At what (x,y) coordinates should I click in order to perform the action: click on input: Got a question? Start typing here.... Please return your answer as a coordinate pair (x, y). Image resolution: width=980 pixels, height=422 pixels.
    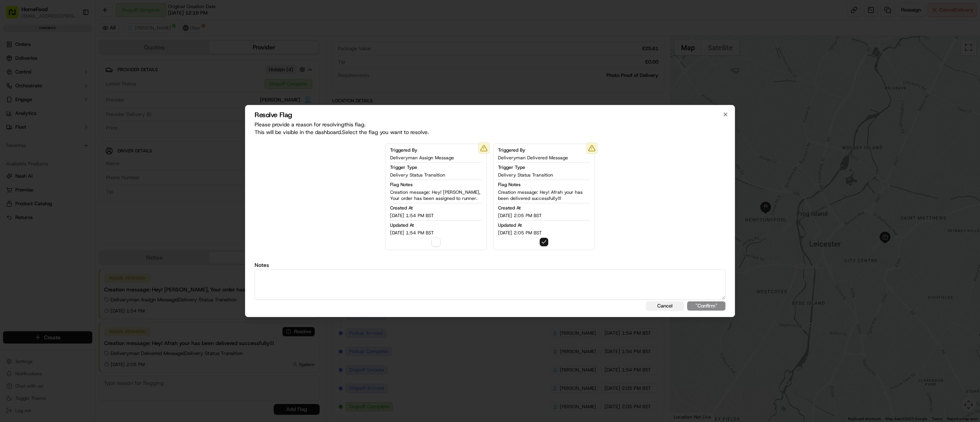
    Looking at the image, I should click on (79, 54).